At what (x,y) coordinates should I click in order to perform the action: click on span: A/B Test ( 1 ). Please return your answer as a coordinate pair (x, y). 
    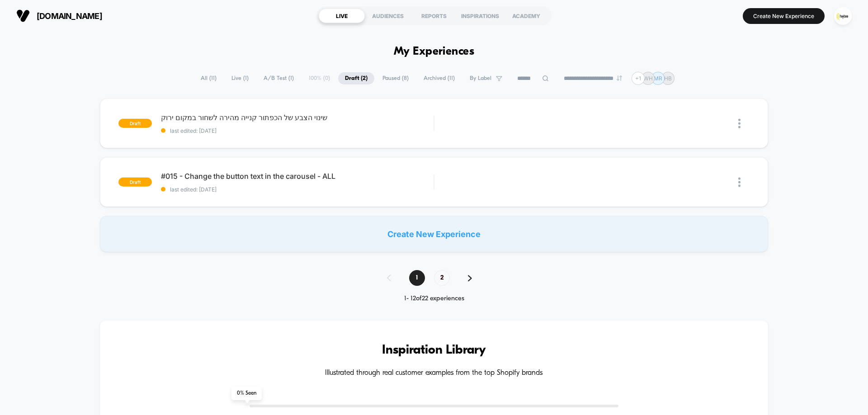
    Looking at the image, I should click on (279, 78).